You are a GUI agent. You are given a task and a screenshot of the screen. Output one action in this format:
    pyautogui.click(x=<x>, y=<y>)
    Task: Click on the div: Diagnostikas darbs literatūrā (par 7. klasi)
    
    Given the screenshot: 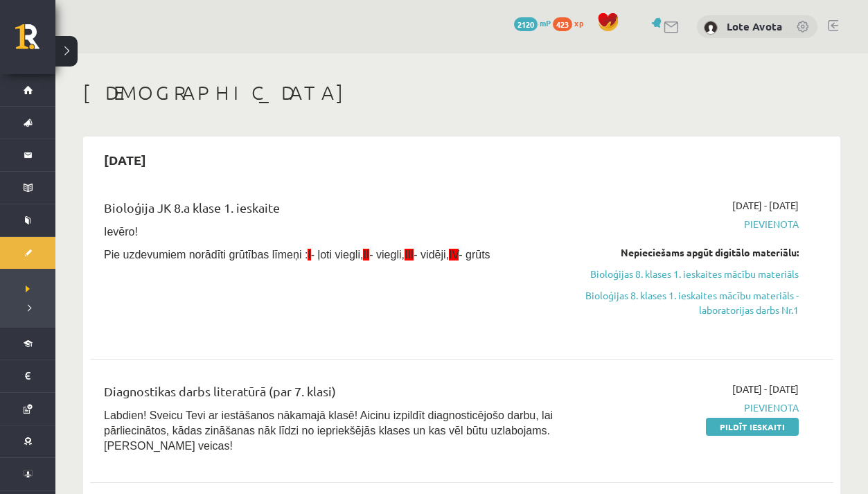 What is the action you would take?
    pyautogui.click(x=331, y=394)
    